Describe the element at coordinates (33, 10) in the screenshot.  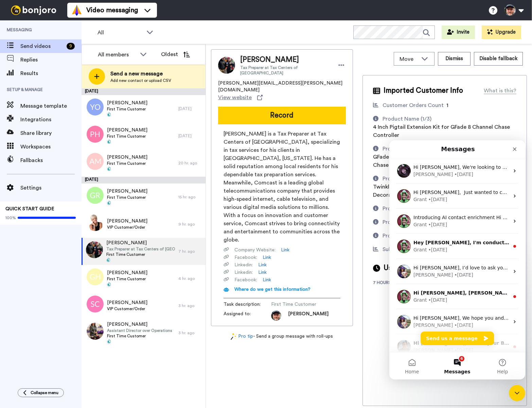
I see `img: bj-logo-header-white.svg` at that location.